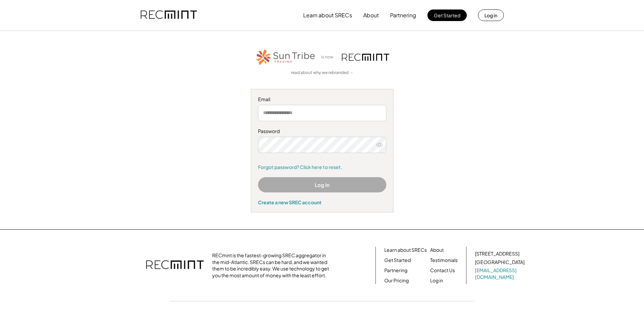 The height and width of the screenshot is (319, 644). Describe the element at coordinates (322, 100) in the screenshot. I see `div: Email` at that location.